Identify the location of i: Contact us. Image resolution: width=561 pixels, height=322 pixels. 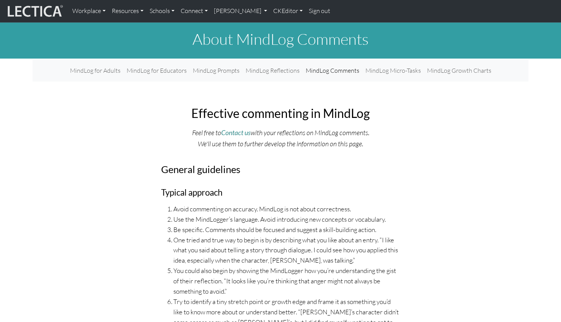
(236, 132).